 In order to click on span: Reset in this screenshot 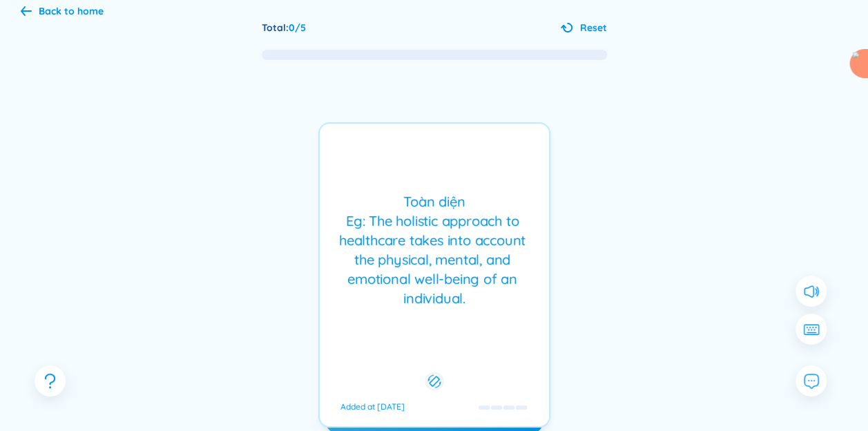, I will do `click(593, 28)`.